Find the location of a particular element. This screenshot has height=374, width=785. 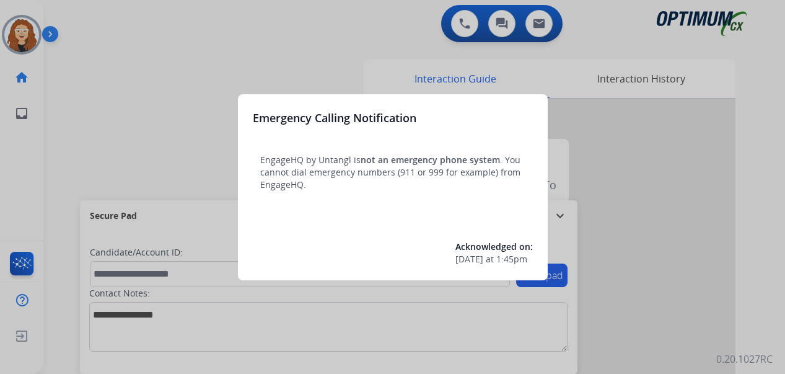

p: EngageHQ by Untangl is . You cannot dial emergency numbers (911 or 999 for example) from EngageHQ. is located at coordinates (393, 172).